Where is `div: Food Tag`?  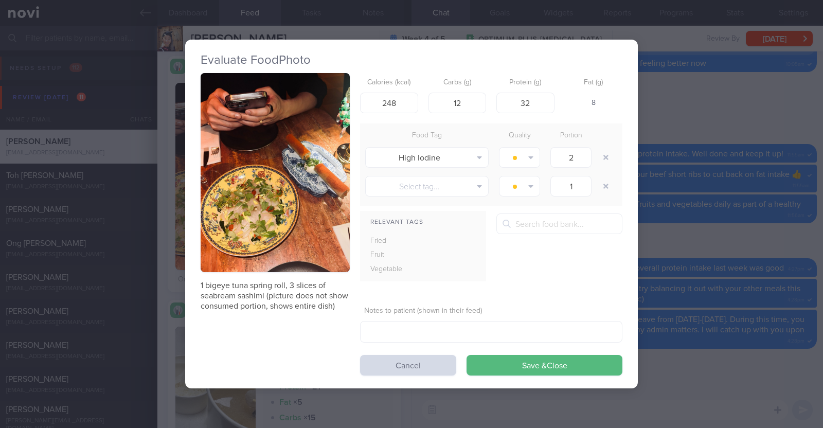
div: Food Tag is located at coordinates (427, 136).